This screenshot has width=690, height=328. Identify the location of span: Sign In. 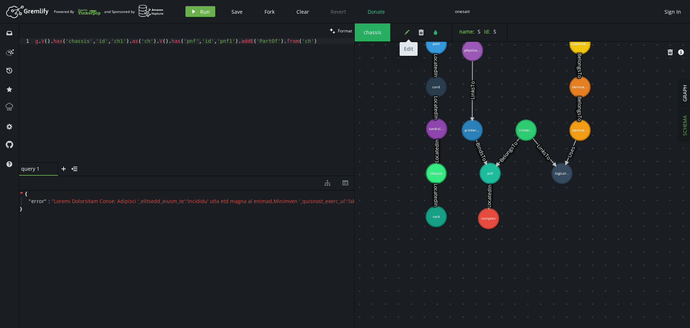
(673, 12).